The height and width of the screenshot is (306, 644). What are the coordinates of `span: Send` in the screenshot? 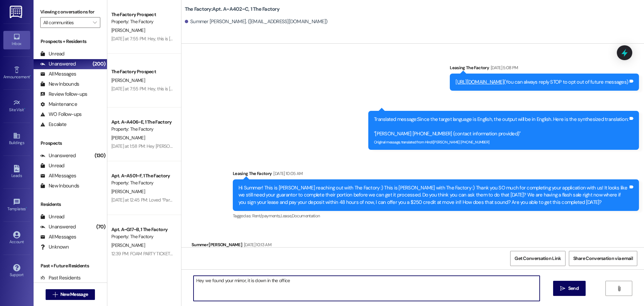 It's located at (573, 288).